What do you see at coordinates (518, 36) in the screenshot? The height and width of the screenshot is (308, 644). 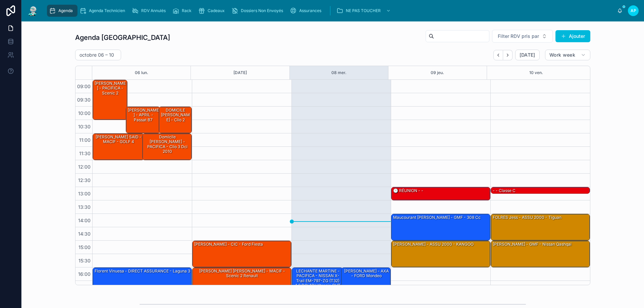 I see `span: Filter RDV pris par` at bounding box center [518, 36].